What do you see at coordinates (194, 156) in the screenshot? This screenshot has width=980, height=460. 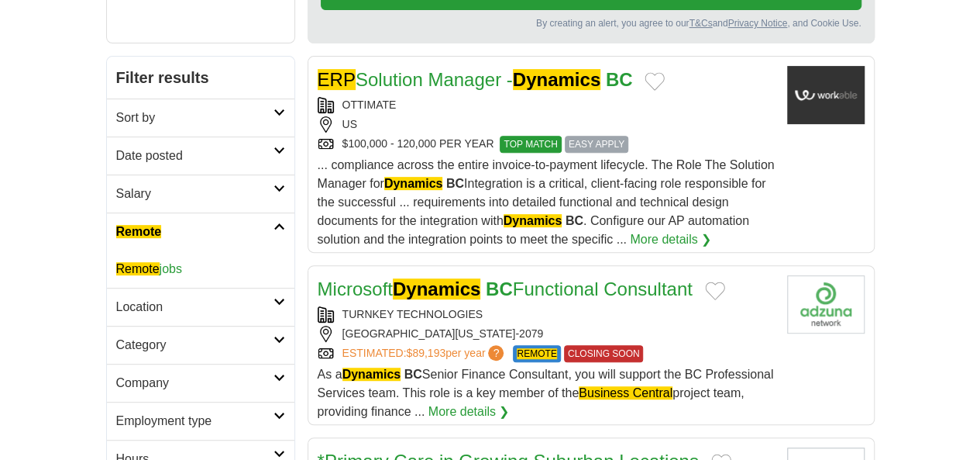 I see `h2: Date posted` at bounding box center [194, 156].